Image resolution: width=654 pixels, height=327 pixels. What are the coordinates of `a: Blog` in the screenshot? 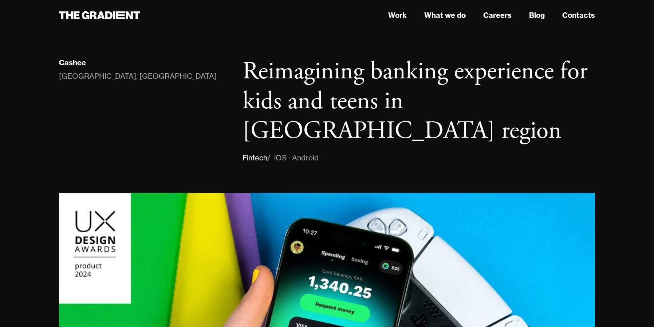 It's located at (537, 15).